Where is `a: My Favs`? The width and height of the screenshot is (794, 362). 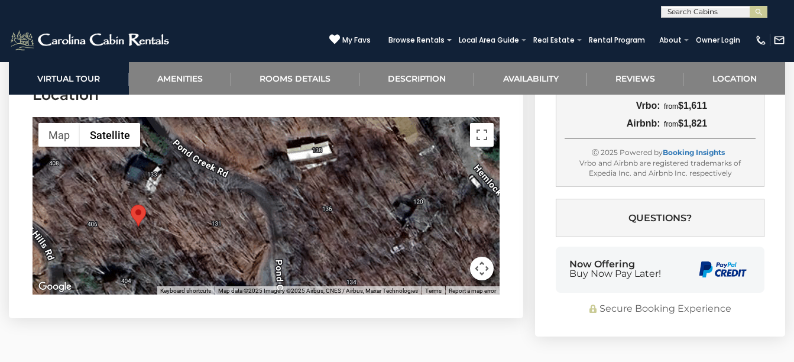 a: My Favs is located at coordinates (350, 40).